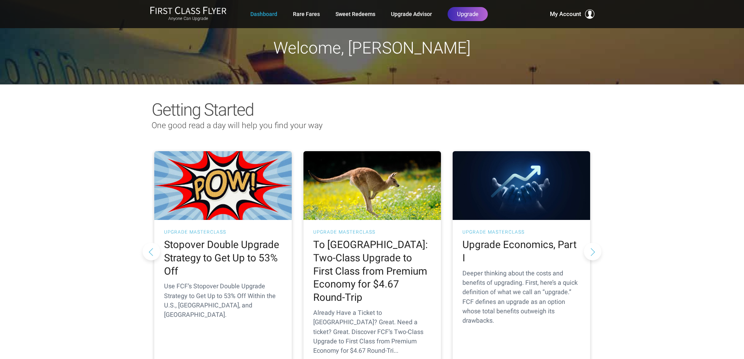 Image resolution: width=744 pixels, height=359 pixels. What do you see at coordinates (468, 14) in the screenshot?
I see `a: Upgrade` at bounding box center [468, 14].